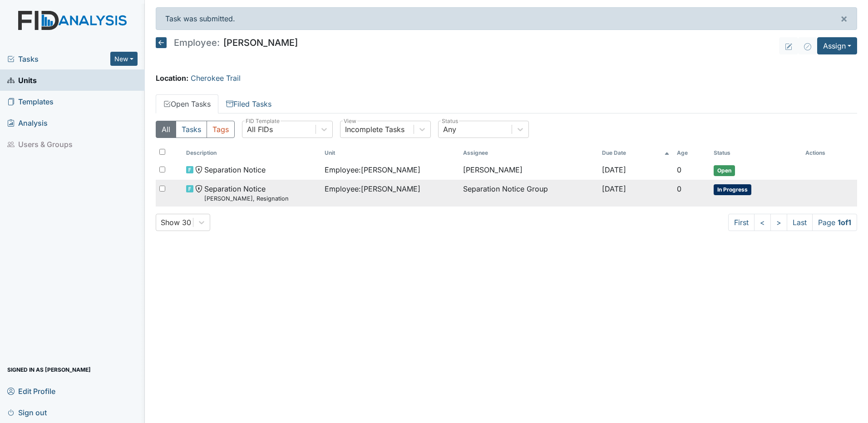 The width and height of the screenshot is (868, 423). Describe the element at coordinates (27, 123) in the screenshot. I see `span: Analysis` at that location.